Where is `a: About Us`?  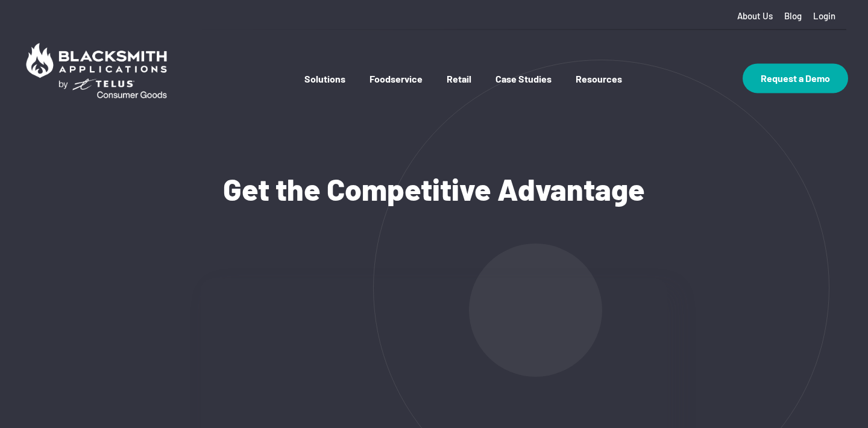
a: About Us is located at coordinates (754, 16).